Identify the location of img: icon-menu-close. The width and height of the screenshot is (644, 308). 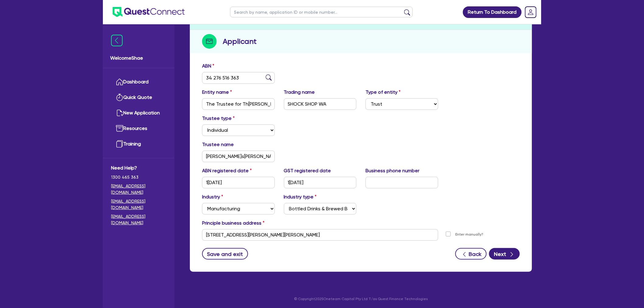
(117, 40).